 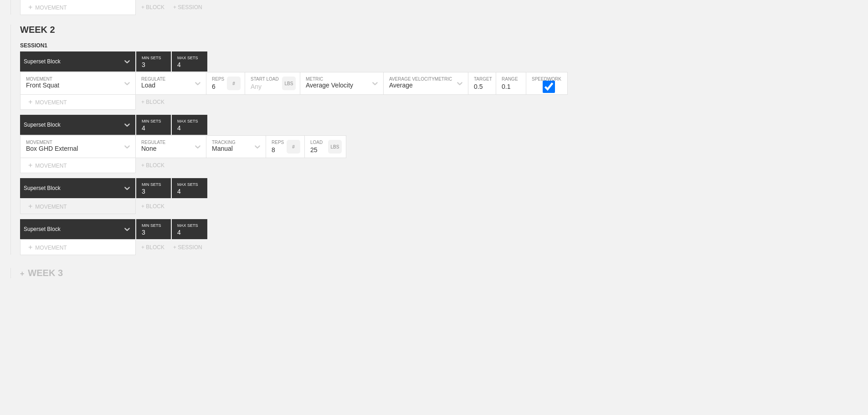 What do you see at coordinates (330, 85) in the screenshot?
I see `div: Average Velocity` at bounding box center [330, 85].